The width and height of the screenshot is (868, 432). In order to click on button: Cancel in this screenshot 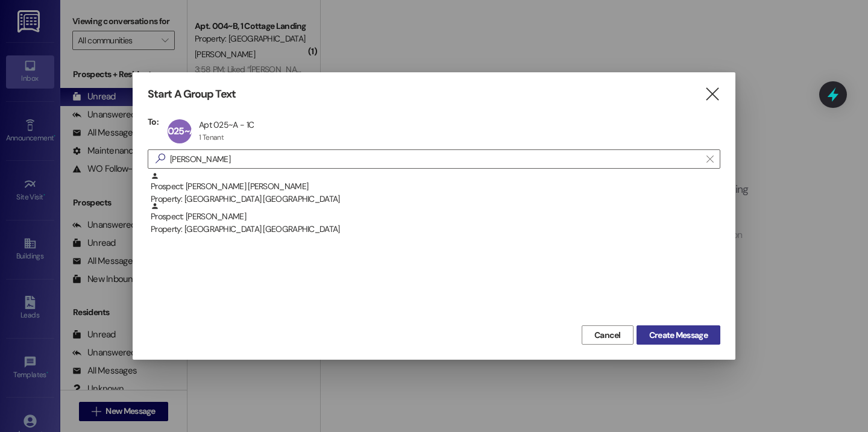, I will do `click(608, 335)`.